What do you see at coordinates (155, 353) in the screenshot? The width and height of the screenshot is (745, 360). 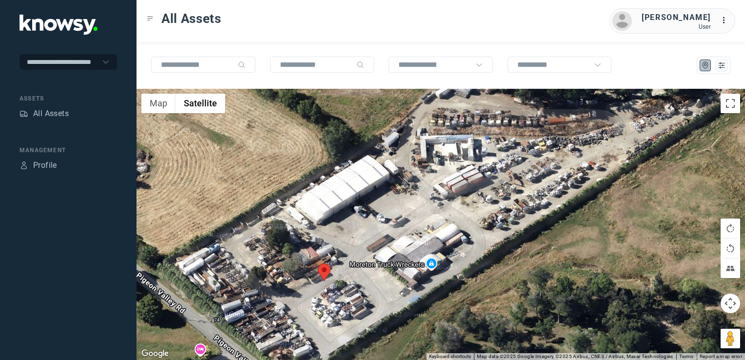 I see `img: Google` at bounding box center [155, 353].